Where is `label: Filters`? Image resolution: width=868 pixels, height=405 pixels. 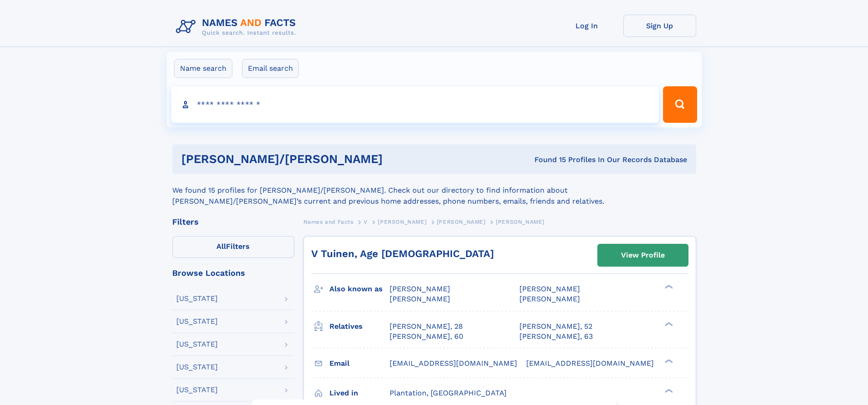 label: Filters is located at coordinates (233, 247).